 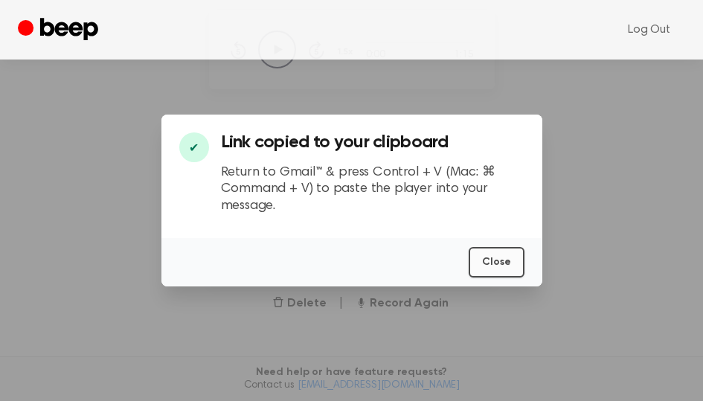 I want to click on p: Return to Gmail™ & press Control + V (Mac: ⌘ Command + V) to paste the player into your message., so click(x=373, y=190).